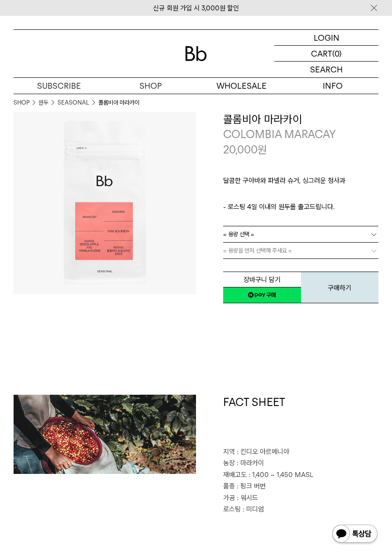 Image resolution: width=392 pixels, height=559 pixels. I want to click on a: SEASONAL, so click(74, 103).